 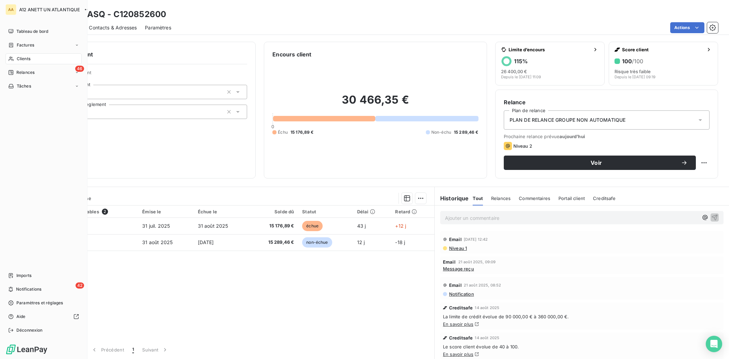 What do you see at coordinates (567, 120) in the screenshot?
I see `span: PLAN DE RELANCE GROUPE NON AUTOMATIQUE` at bounding box center [567, 120].